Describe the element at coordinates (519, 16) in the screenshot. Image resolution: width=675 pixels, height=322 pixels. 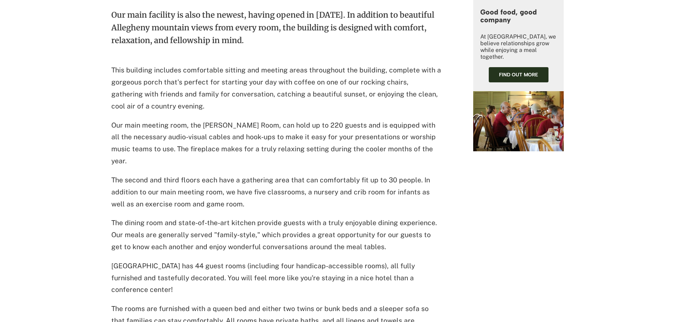
I see `h4: Good food, good company` at that location.